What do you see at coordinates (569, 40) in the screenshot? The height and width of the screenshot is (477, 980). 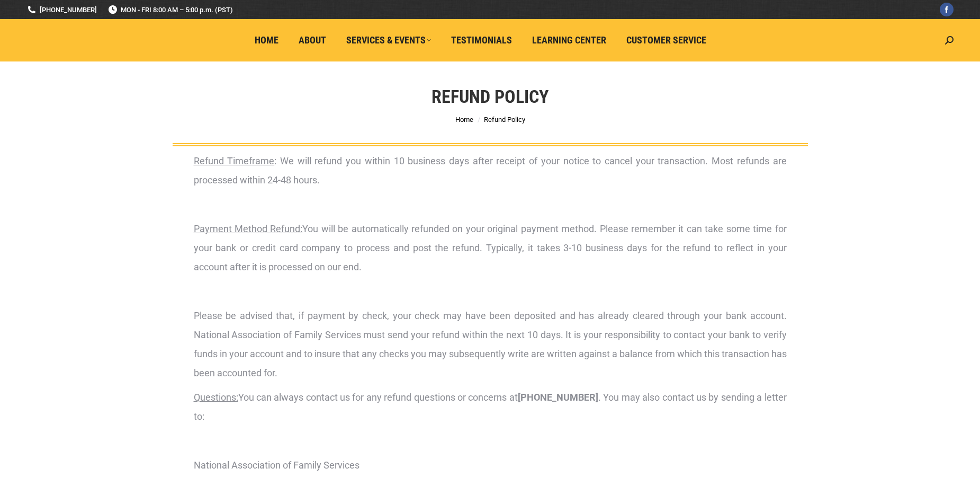 I see `a: Learning Center` at bounding box center [569, 40].